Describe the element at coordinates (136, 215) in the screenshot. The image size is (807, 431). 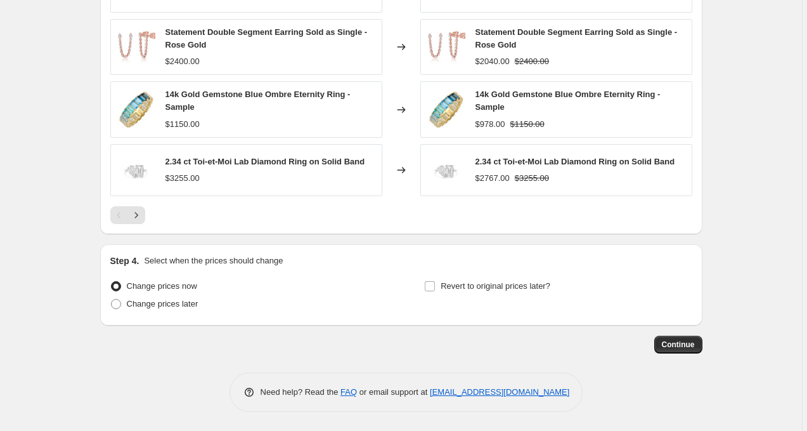
I see `button: Next` at that location.